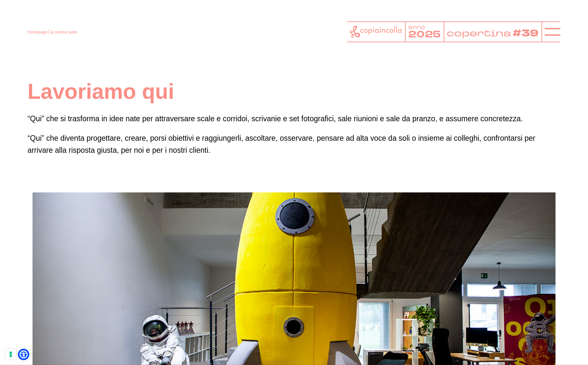  I want to click on tspan: copertina, so click(479, 33).